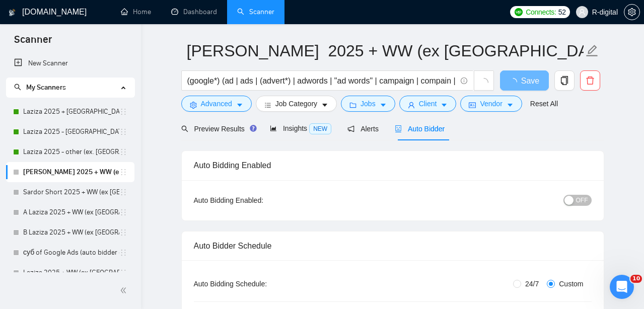  I want to click on button: delete, so click(591, 81).